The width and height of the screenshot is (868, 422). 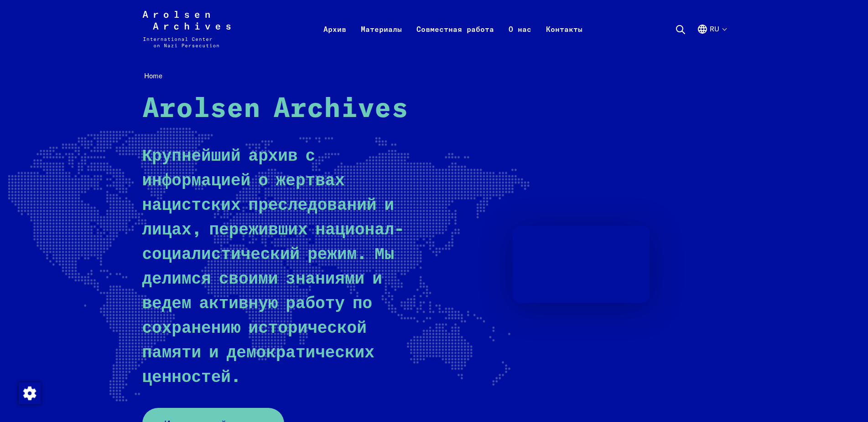 What do you see at coordinates (334, 40) in the screenshot?
I see `a: Архив` at bounding box center [334, 40].